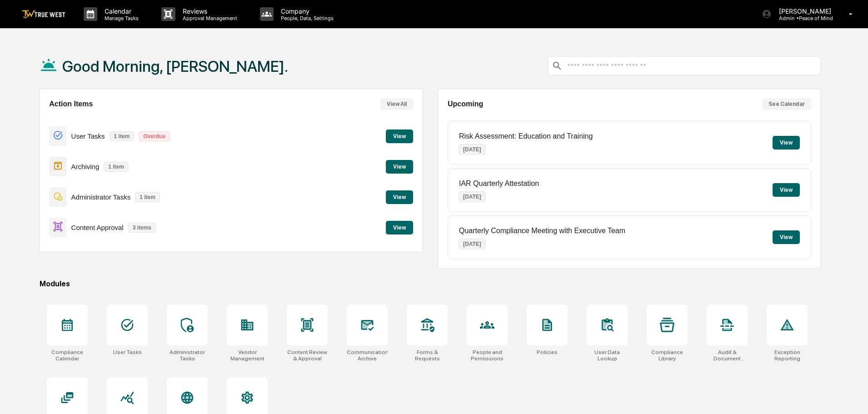  I want to click on p: Administrator Tasks, so click(101, 197).